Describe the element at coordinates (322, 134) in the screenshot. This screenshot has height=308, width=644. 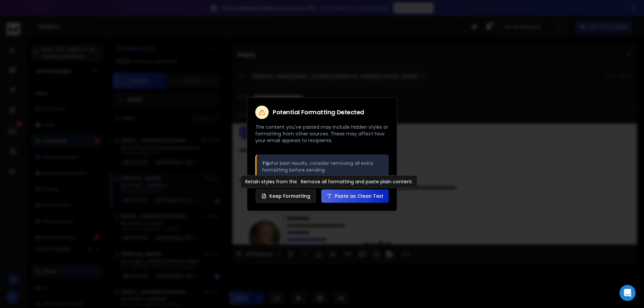
I see `p: The content you've pasted may include hidden styles or formatting from other sources. These may a...` at that location.